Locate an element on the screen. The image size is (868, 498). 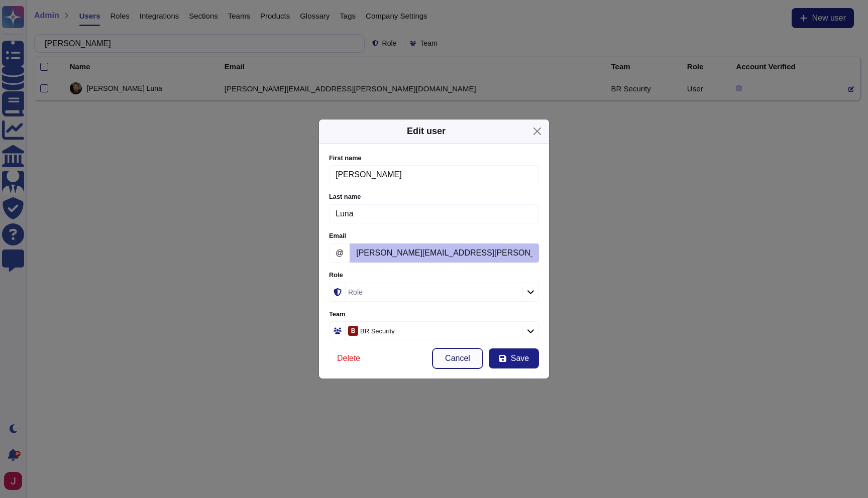
div: Edit user is located at coordinates (426, 131).